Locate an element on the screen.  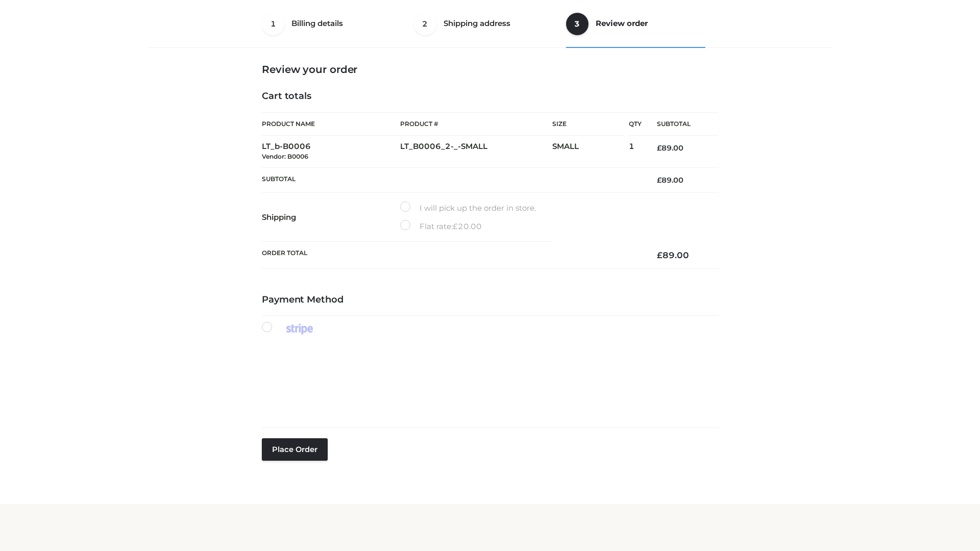
td: LT_B0006_2-_-SMALL is located at coordinates (477, 152).